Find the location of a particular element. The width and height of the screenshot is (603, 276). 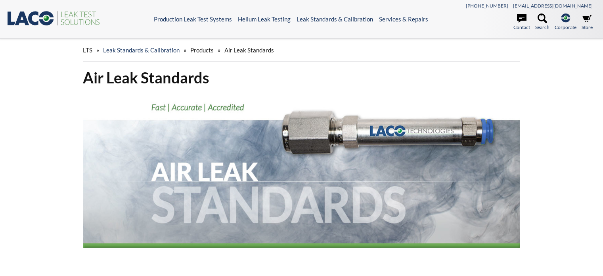

h1: Air Leak Standards is located at coordinates (302, 77).